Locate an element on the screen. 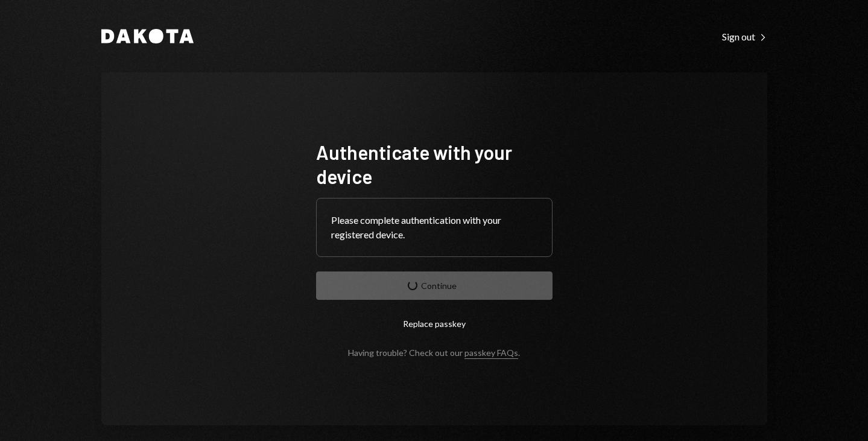 The image size is (868, 441). div: Please complete authentication with your registered device. is located at coordinates (434, 227).